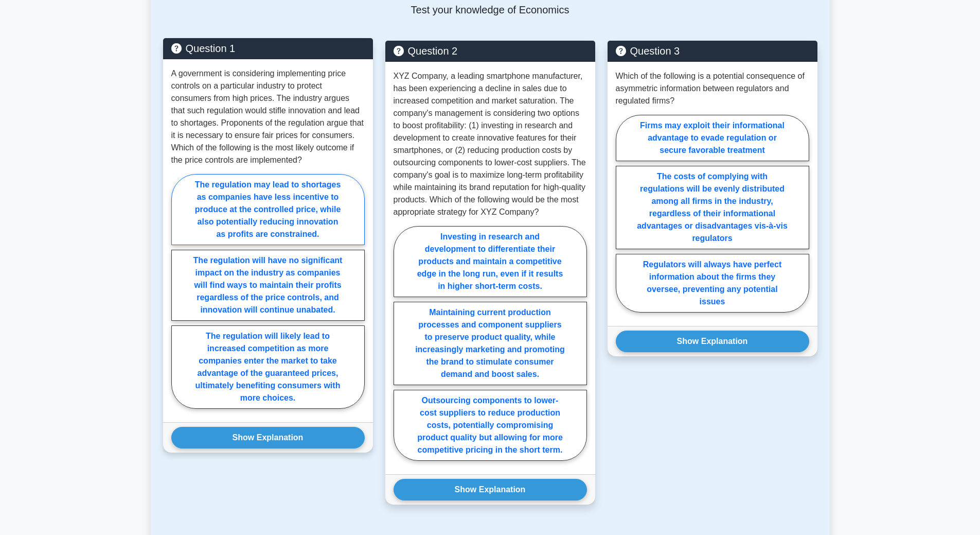 This screenshot has height=535, width=980. Describe the element at coordinates (713, 283) in the screenshot. I see `label: Regulators will always have perfect information about the firms they oversee, preventing any pote...` at that location.